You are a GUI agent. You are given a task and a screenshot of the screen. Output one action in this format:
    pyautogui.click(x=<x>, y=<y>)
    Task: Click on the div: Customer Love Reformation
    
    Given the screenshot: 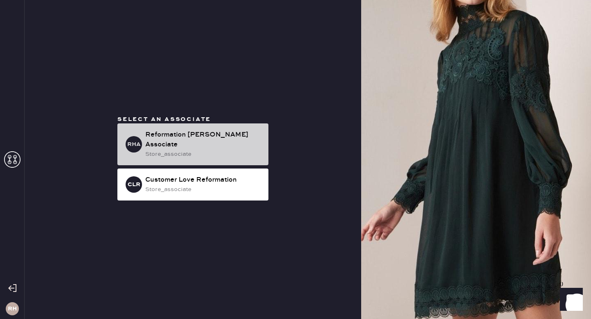 What is the action you would take?
    pyautogui.click(x=204, y=180)
    